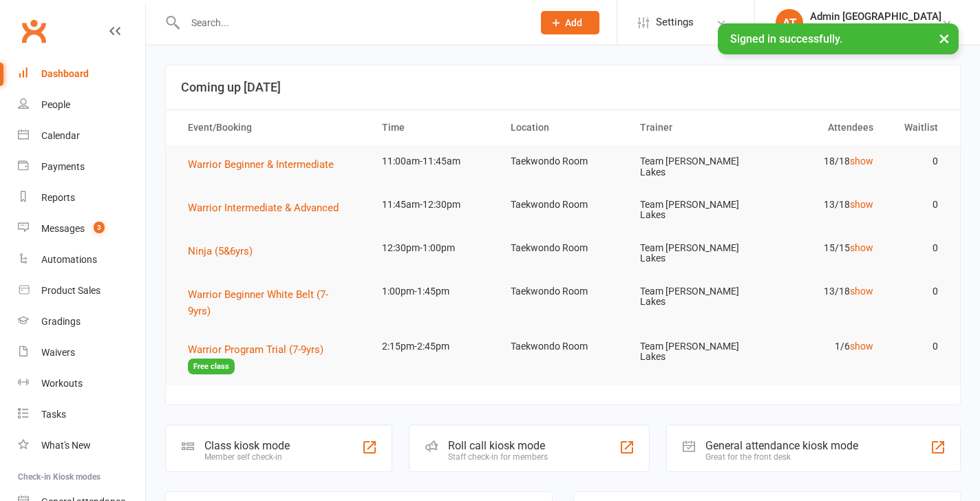 Image resolution: width=980 pixels, height=501 pixels. Describe the element at coordinates (54, 415) in the screenshot. I see `div: Tasks` at that location.